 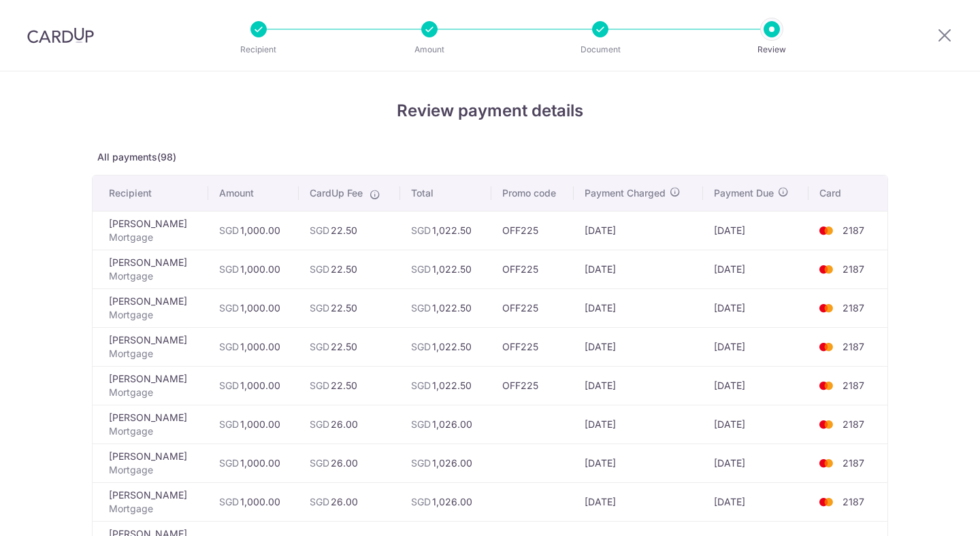 What do you see at coordinates (848, 193) in the screenshot?
I see `th: Card` at bounding box center [848, 193].